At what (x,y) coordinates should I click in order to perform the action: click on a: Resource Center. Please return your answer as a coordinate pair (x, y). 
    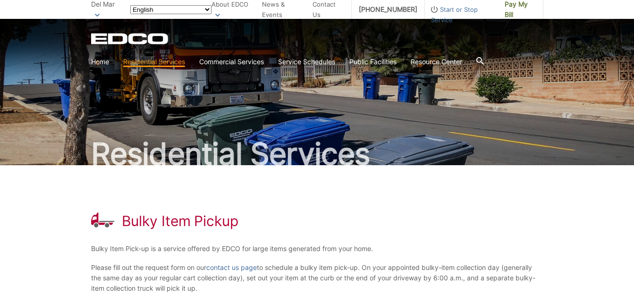
    Looking at the image, I should click on (436, 62).